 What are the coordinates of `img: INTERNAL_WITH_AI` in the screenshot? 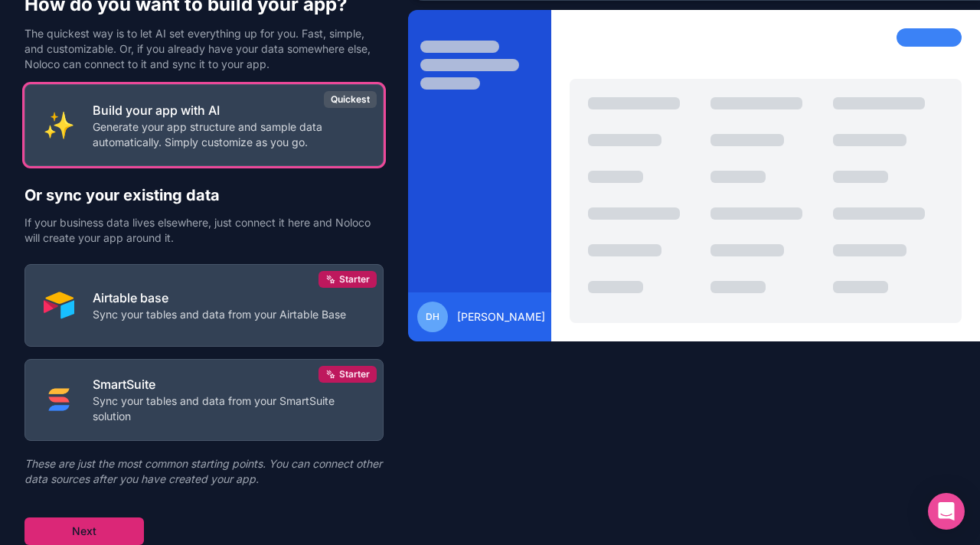 It's located at (59, 126).